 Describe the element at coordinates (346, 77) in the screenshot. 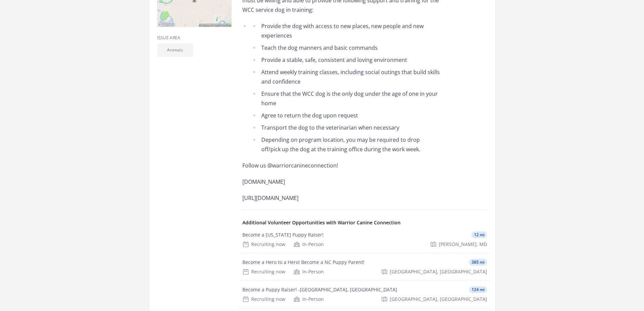

I see `li: Attend weekly training classes, including social outings that build skills and confidence` at that location.